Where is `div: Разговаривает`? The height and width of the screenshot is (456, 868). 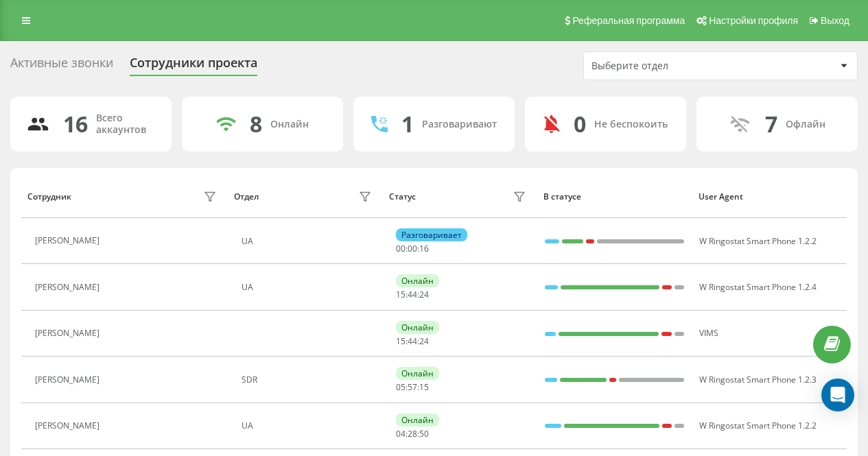 div: Разговаривает is located at coordinates (432, 234).